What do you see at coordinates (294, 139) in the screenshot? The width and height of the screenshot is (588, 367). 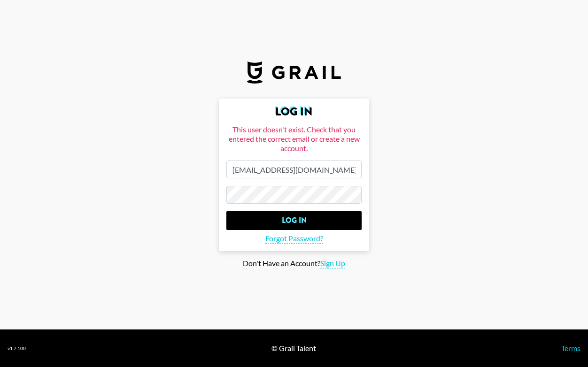 I see `div: This user doesn't exist. Check that you entered the correct email or create a new account.` at bounding box center [294, 139].